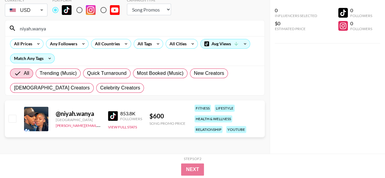 Image resolution: width=385 pixels, height=178 pixels. Describe the element at coordinates (32, 58) in the screenshot. I see `div: Match Any Tags` at that location.